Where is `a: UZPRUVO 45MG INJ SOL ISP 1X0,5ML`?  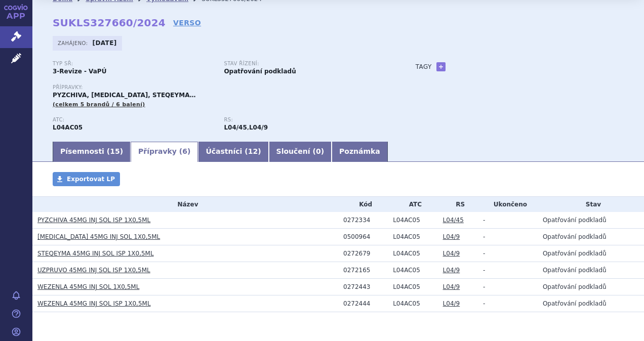
a: UZPRUVO 45MG INJ SOL ISP 1X0,5ML is located at coordinates (94, 270).